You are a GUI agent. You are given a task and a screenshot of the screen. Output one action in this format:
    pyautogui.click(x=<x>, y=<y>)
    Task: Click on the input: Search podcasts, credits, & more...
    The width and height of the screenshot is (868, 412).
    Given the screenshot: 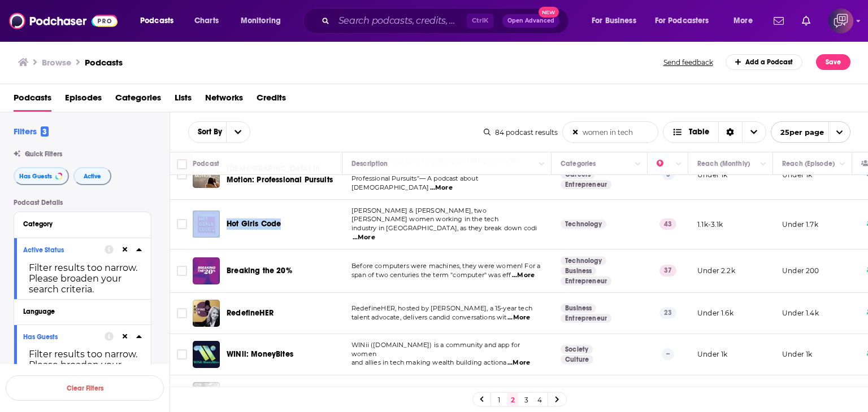 What is the action you would take?
    pyautogui.click(x=400, y=21)
    